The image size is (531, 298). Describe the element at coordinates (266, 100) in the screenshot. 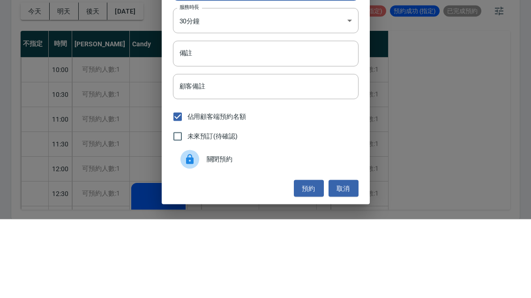

I see `div: 30分鐘` at that location.